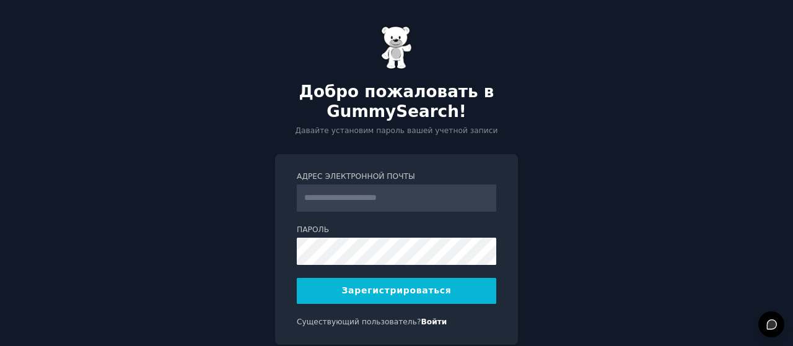  What do you see at coordinates (359, 322) in the screenshot?
I see `font: Существующий пользователь?` at bounding box center [359, 322].